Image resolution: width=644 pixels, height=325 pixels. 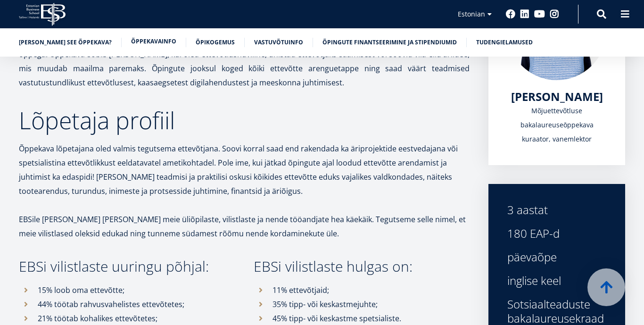 I want to click on div: päevaõpe, so click(x=557, y=257).